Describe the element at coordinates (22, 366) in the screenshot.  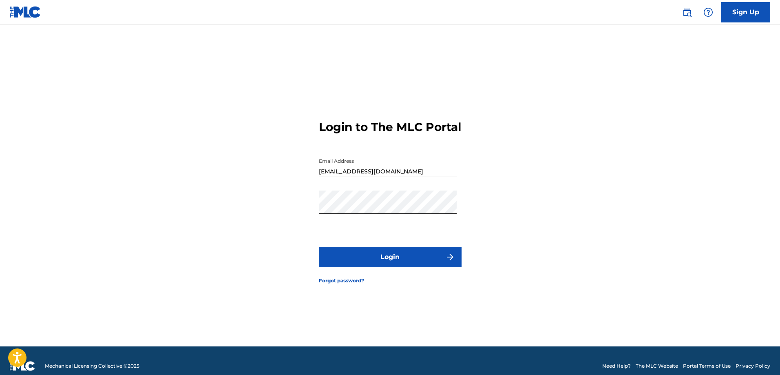
I see `img: logo` at that location.